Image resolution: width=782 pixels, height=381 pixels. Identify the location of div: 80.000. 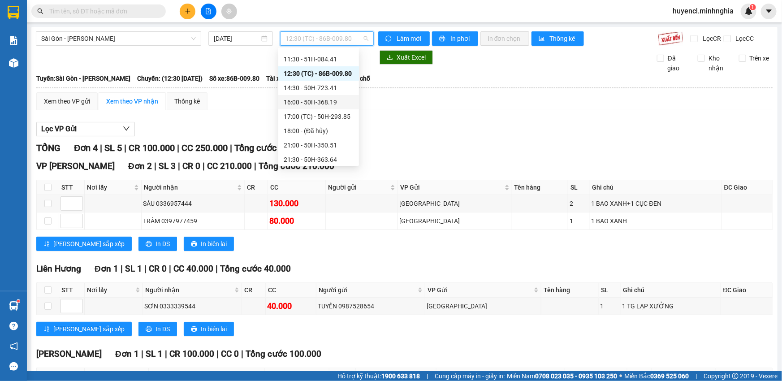
(296, 221).